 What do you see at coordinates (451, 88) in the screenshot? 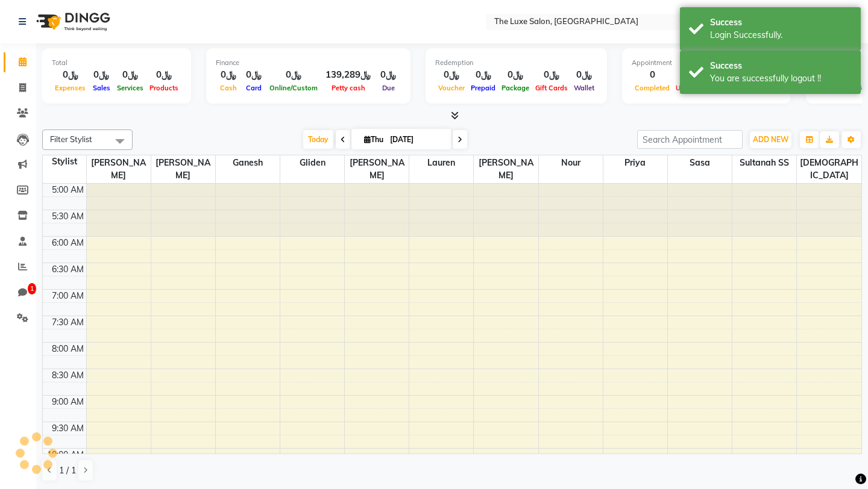
I see `span: Voucher` at bounding box center [451, 88].